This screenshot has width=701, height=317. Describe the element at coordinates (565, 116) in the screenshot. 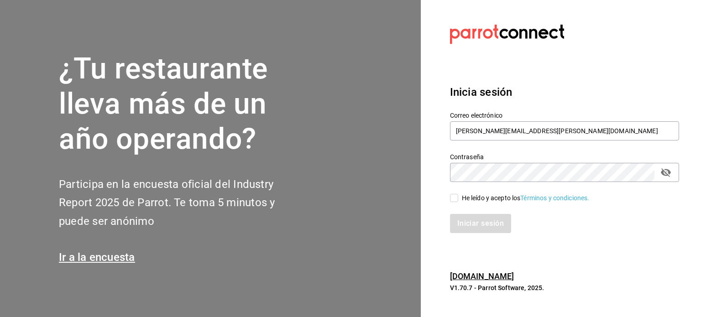

I see `label: Correo electrónico` at that location.